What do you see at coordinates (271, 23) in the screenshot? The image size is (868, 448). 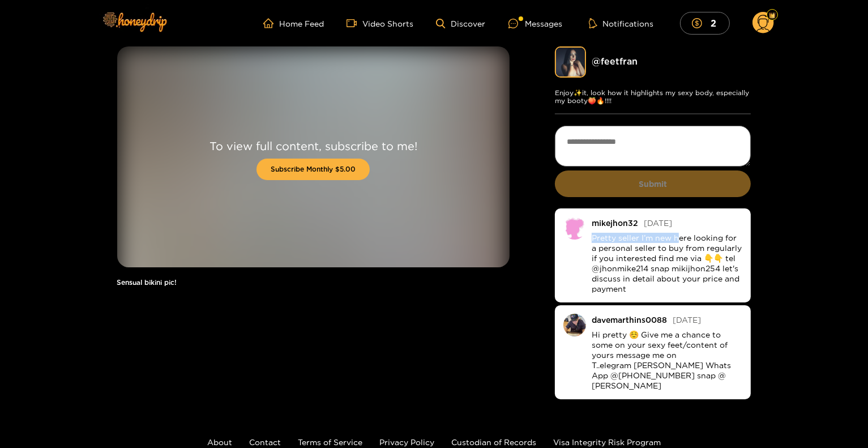 I see `span: home` at bounding box center [271, 23].